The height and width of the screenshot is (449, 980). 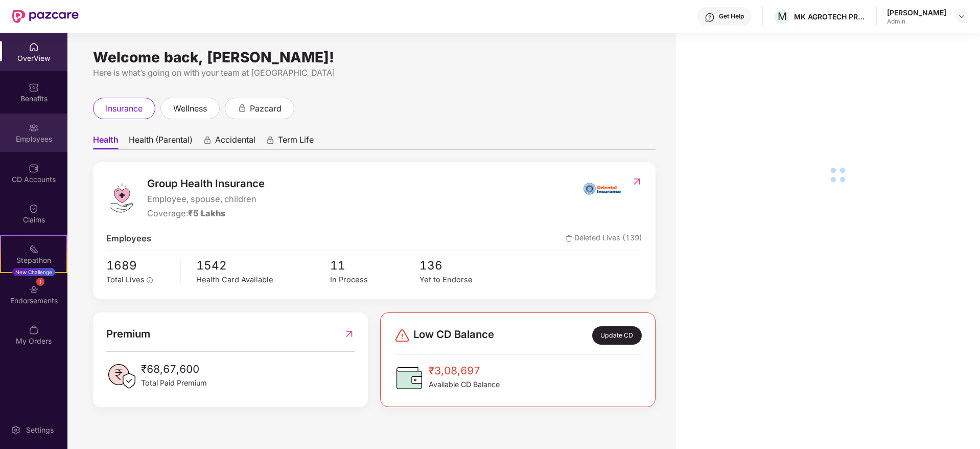 I want to click on span: 11, so click(x=375, y=265).